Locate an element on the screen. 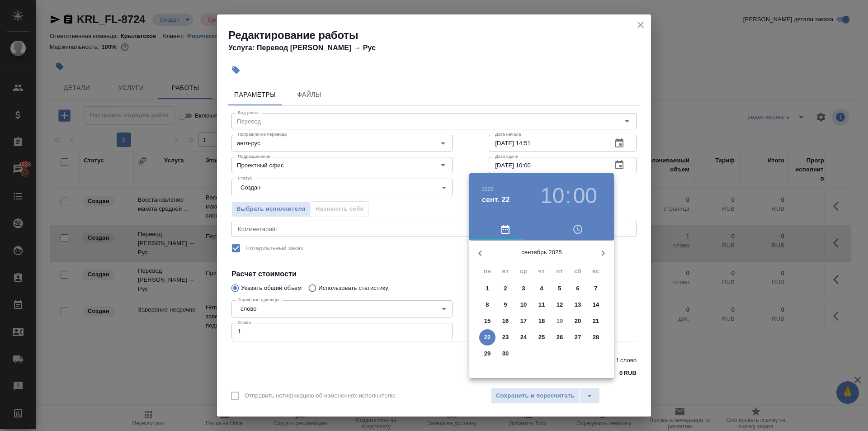 The height and width of the screenshot is (431, 868). p: 11 is located at coordinates (541, 304).